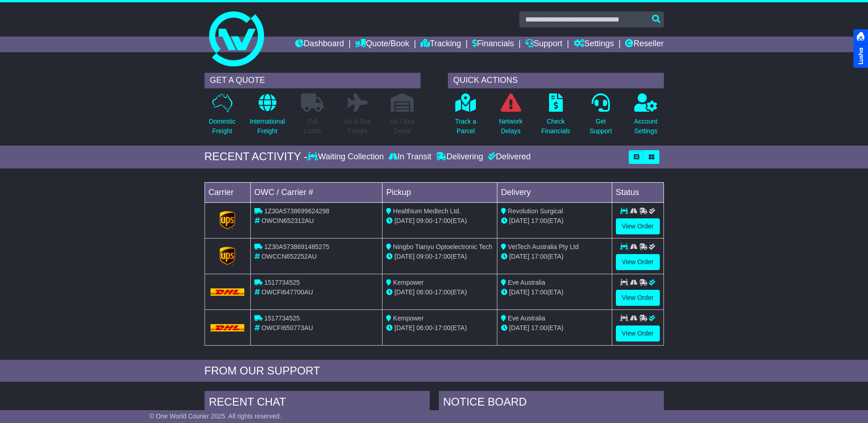 The image size is (868, 423). What do you see at coordinates (508, 157) in the screenshot?
I see `div: Delivered` at bounding box center [508, 157].